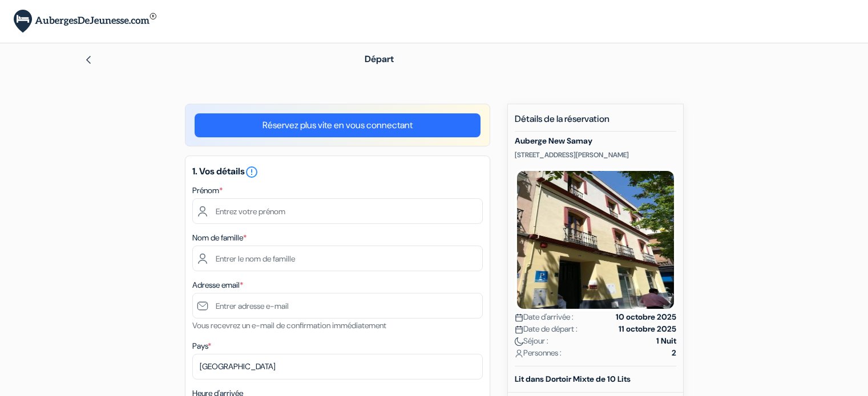 This screenshot has width=868, height=396. What do you see at coordinates (519, 353) in the screenshot?
I see `img: user_icon.svg` at bounding box center [519, 353].